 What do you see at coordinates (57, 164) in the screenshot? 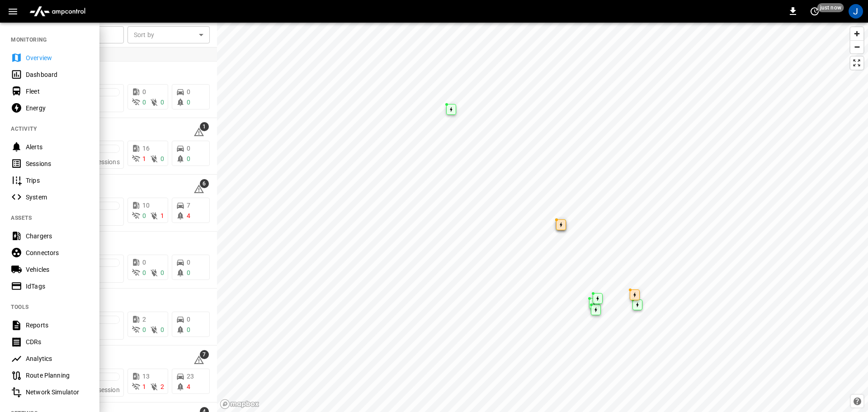
I see `div: Sessions` at bounding box center [57, 164].